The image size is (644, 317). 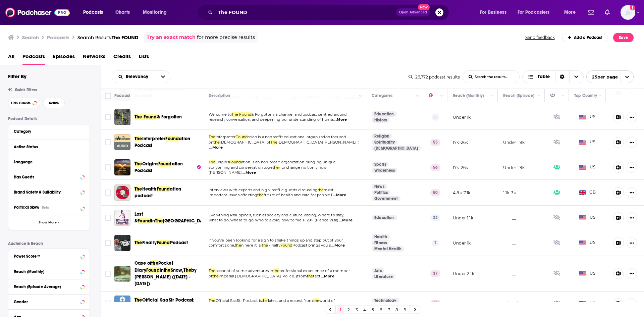 What do you see at coordinates (122, 192) in the screenshot?
I see `a: The Health Foundation podcast` at bounding box center [122, 192].